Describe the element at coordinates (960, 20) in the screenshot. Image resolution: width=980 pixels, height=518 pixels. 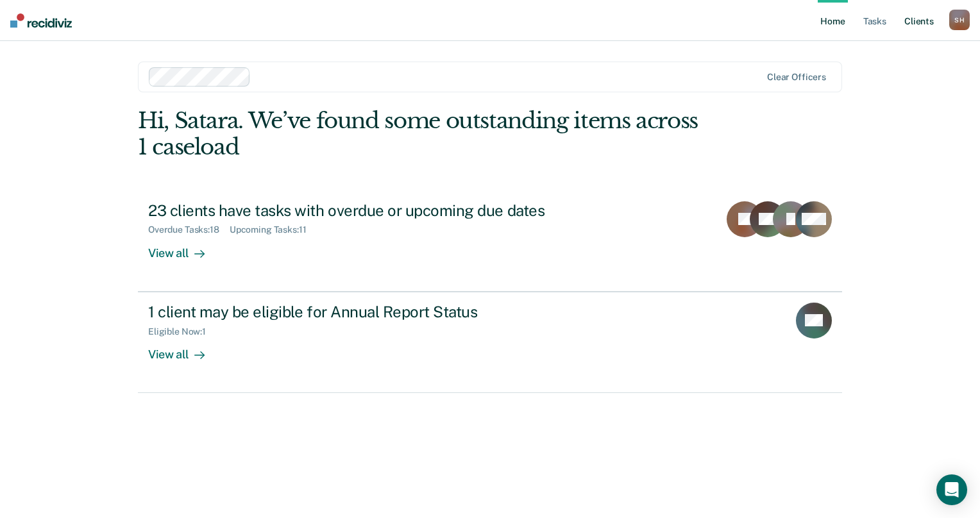
I see `button: SH` at that location.